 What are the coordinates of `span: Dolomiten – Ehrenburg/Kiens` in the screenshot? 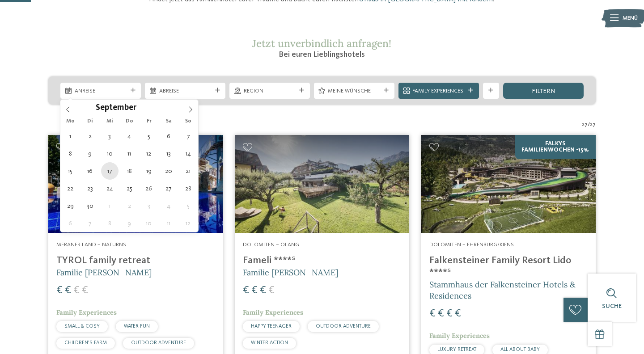 It's located at (471, 245).